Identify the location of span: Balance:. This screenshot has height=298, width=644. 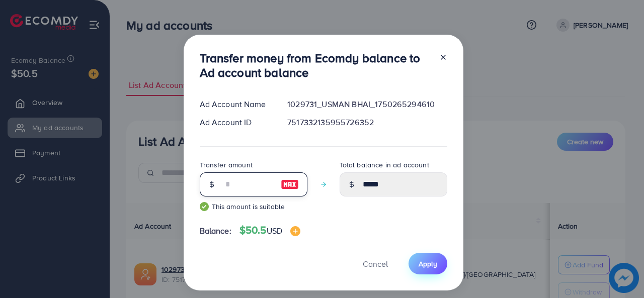
(216, 231).